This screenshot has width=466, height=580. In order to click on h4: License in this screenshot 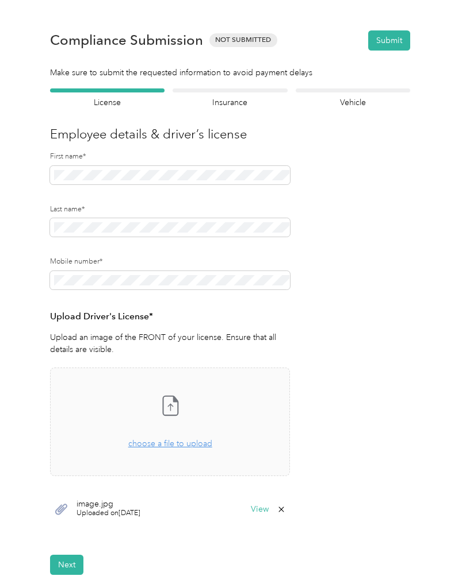, I will do `click(107, 102)`.